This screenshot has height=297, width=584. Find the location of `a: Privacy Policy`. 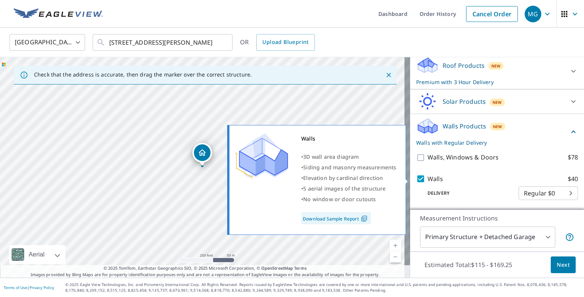

a: Privacy Policy is located at coordinates (42, 287).